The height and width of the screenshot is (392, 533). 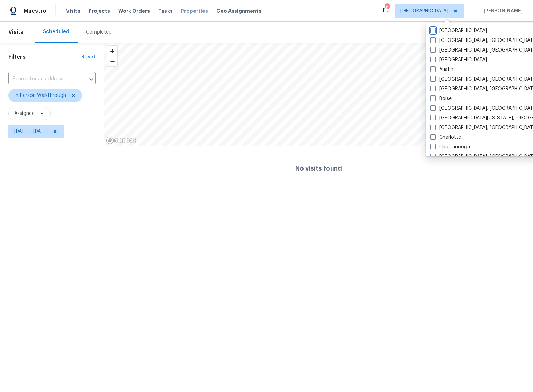 I want to click on span: Maestro, so click(x=35, y=11).